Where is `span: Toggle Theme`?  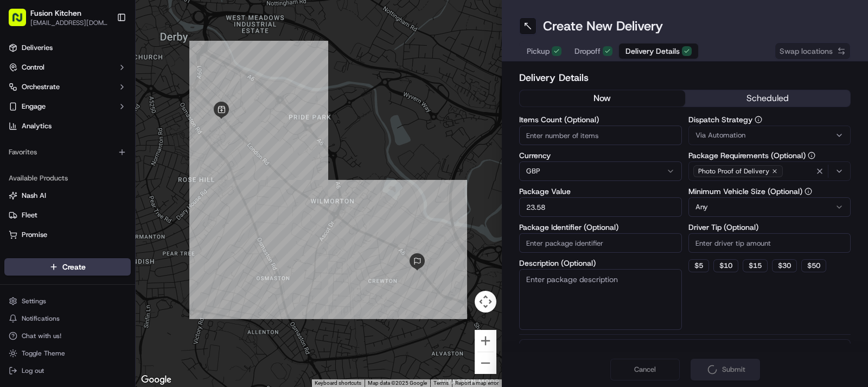 span: Toggle Theme is located at coordinates (43, 353).